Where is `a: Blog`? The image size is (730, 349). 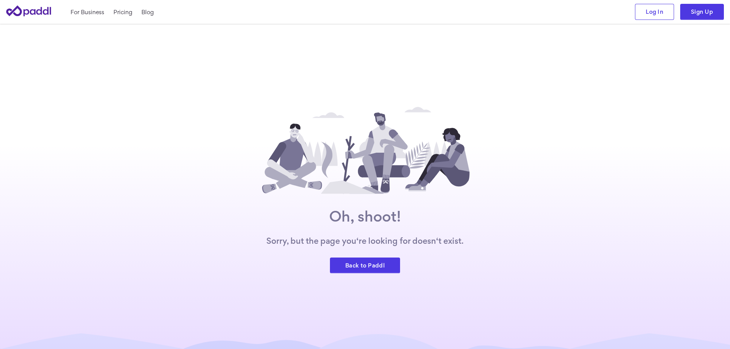 a: Blog is located at coordinates (147, 12).